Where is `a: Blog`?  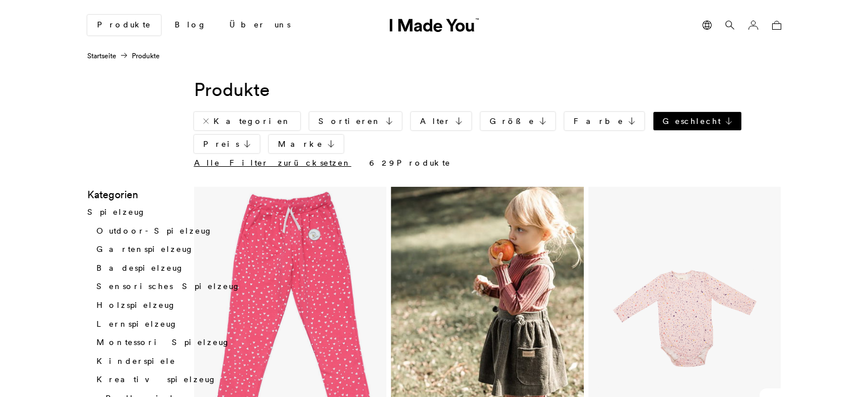
a: Blog is located at coordinates (191, 25).